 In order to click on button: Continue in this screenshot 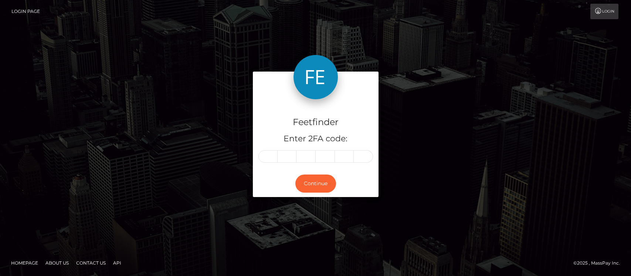, I will do `click(315, 184)`.